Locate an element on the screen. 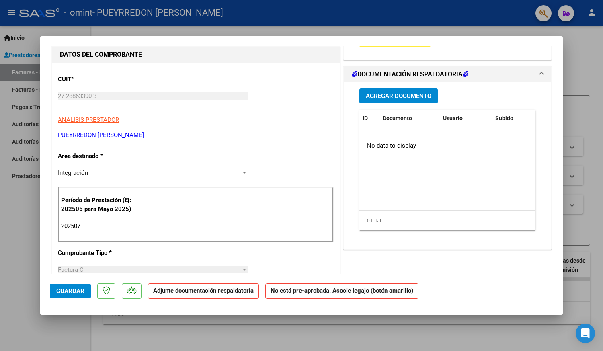  datatable-header-cell: Usuario is located at coordinates (466, 118).